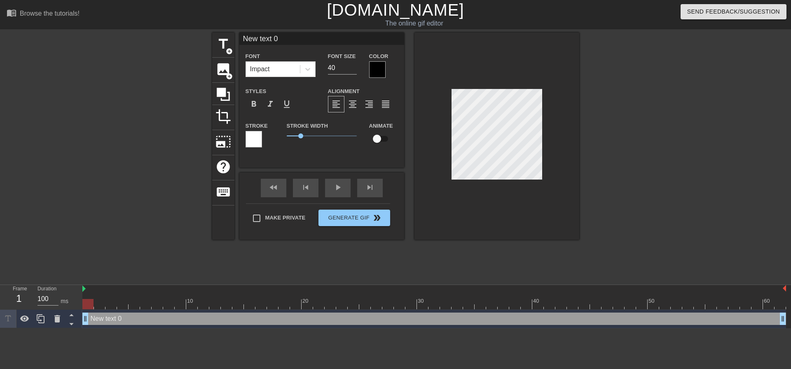 The height and width of the screenshot is (369, 791). What do you see at coordinates (336, 104) in the screenshot?
I see `span: format_align_left` at bounding box center [336, 104].